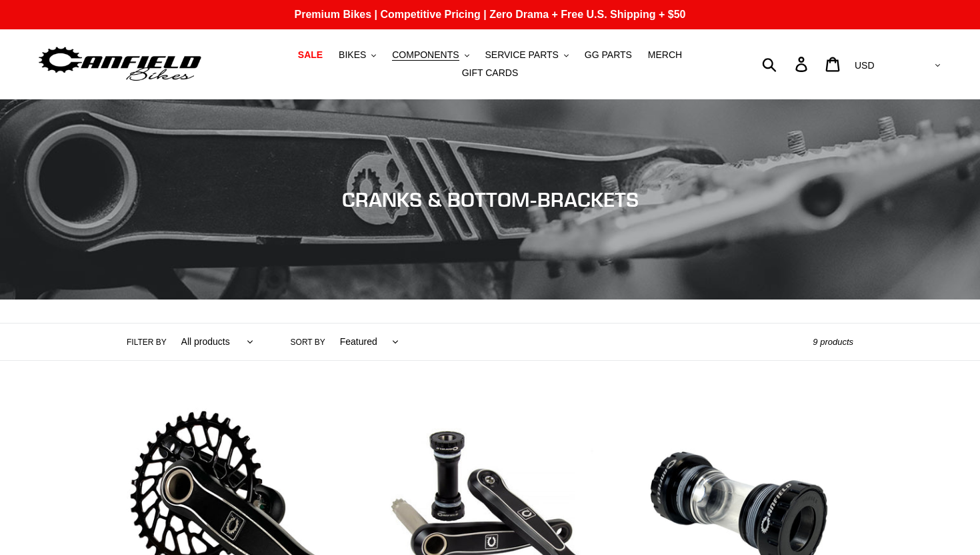 The width and height of the screenshot is (980, 555). Describe the element at coordinates (527, 54) in the screenshot. I see `button: SERVICE PARTS` at that location.